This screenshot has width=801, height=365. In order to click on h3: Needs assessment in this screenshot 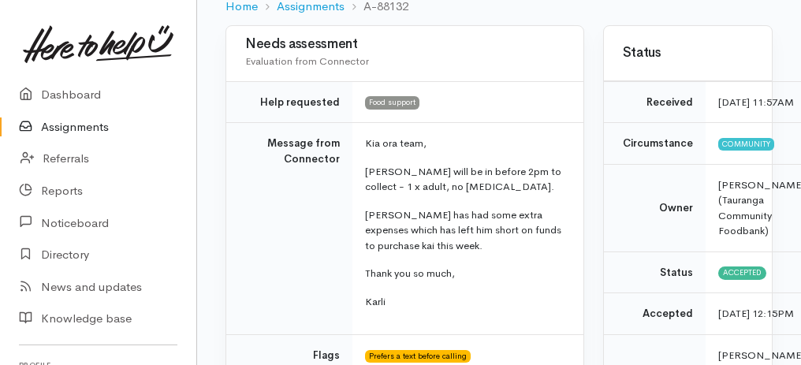, I will do `click(404, 44)`.